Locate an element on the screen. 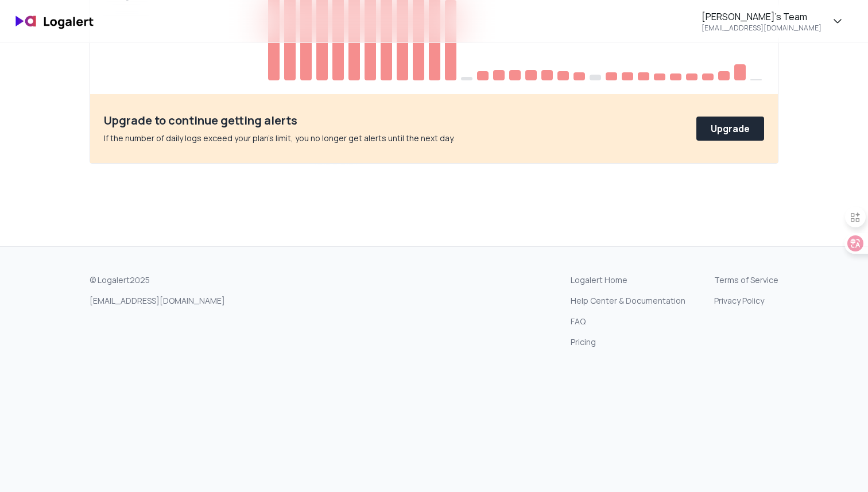  a: Terms of Service is located at coordinates (746, 280).